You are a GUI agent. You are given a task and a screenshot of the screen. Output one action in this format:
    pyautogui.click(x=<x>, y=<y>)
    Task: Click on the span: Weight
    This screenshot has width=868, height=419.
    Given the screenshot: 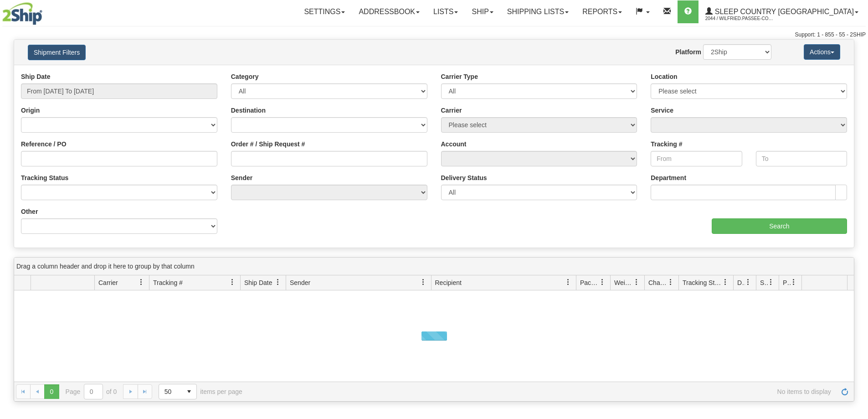 What is the action you would take?
    pyautogui.click(x=624, y=283)
    